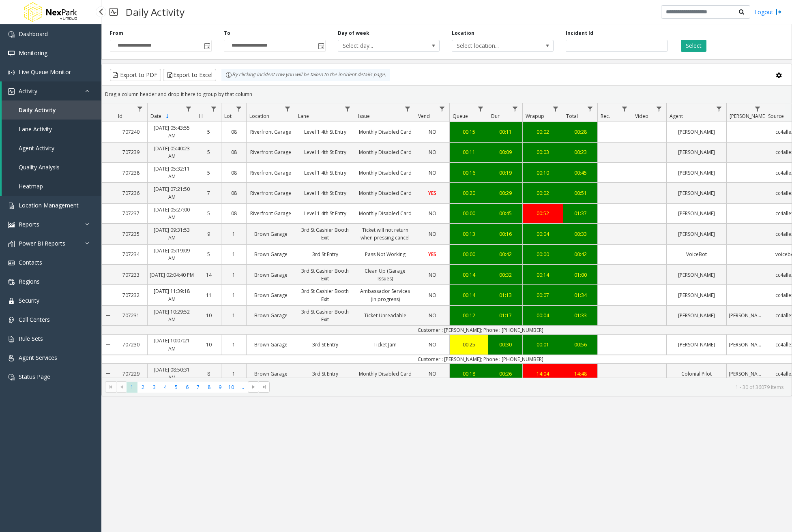 Image resolution: width=792 pixels, height=532 pixels. I want to click on img: pageIcon, so click(113, 12).